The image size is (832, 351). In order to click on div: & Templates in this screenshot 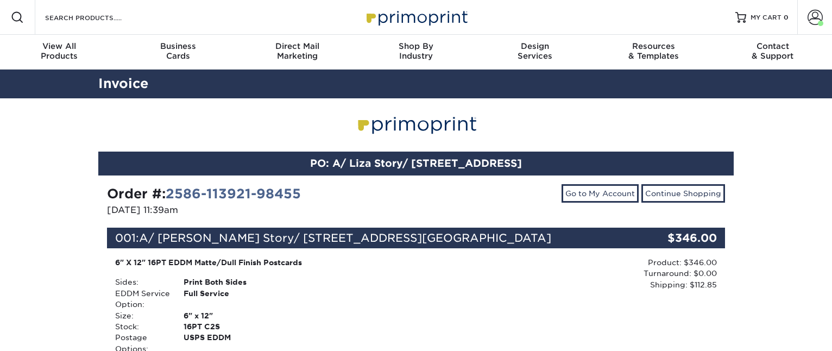, I will do `click(654, 51)`.